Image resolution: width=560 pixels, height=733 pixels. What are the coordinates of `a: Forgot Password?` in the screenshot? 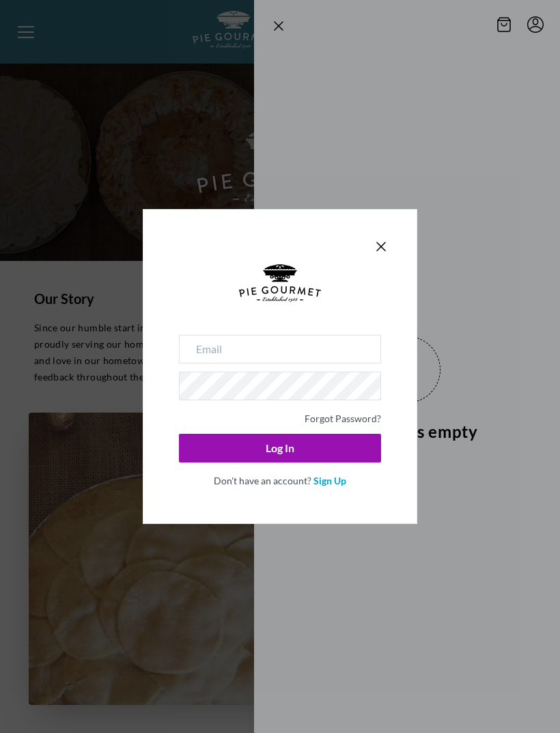 It's located at (343, 418).